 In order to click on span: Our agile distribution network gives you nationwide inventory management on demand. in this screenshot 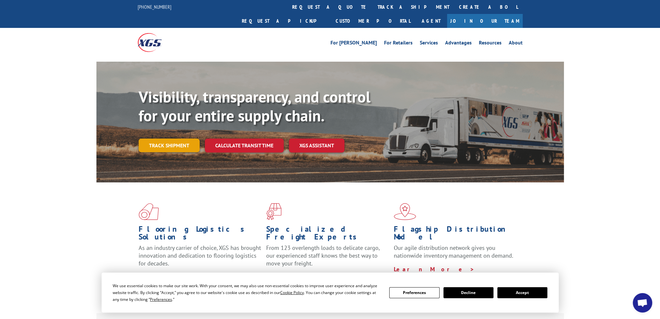, I will do `click(453, 252)`.